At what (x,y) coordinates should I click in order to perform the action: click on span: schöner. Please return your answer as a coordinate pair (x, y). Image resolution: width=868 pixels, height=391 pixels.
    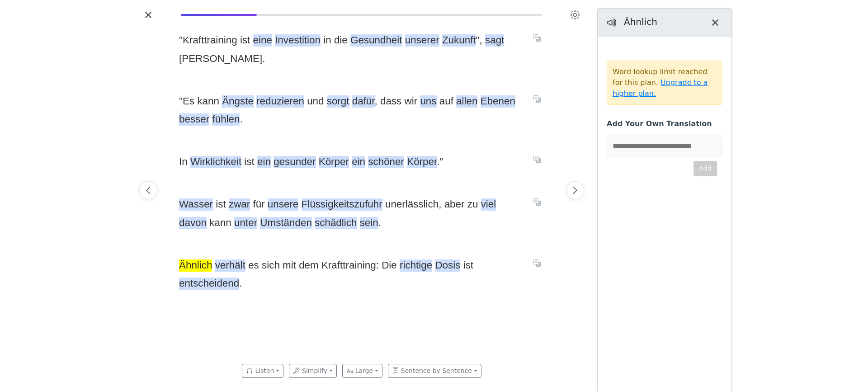
    Looking at the image, I should click on (386, 162).